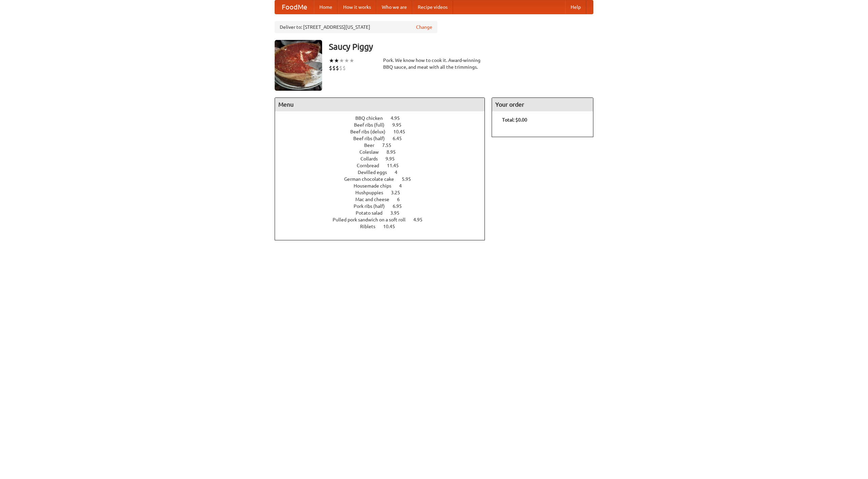 This screenshot has height=479, width=868. What do you see at coordinates (371, 166) in the screenshot?
I see `span: Cornbread` at bounding box center [371, 166].